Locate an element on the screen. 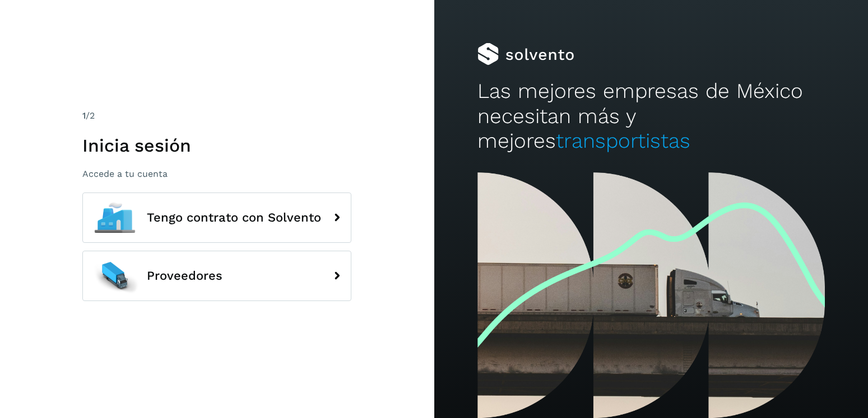  div: /2 is located at coordinates (217, 116).